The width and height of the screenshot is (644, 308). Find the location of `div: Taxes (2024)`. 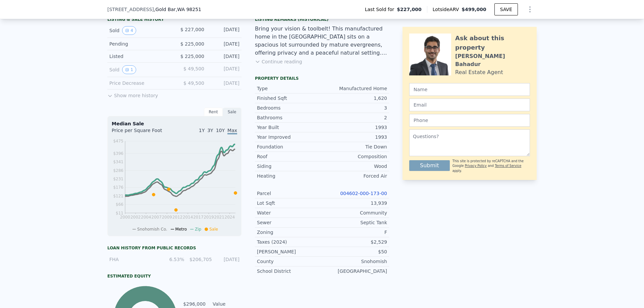

div: Taxes (2024) is located at coordinates (289, 242).